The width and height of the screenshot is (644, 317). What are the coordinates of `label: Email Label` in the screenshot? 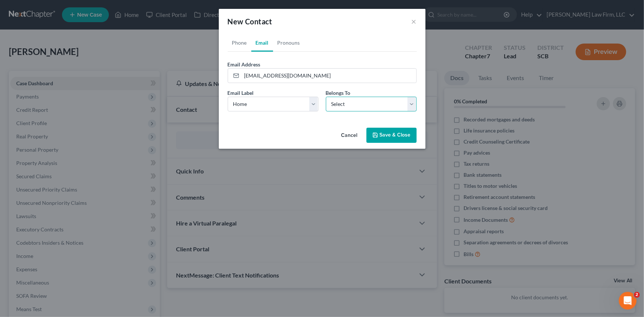 It's located at (241, 92).